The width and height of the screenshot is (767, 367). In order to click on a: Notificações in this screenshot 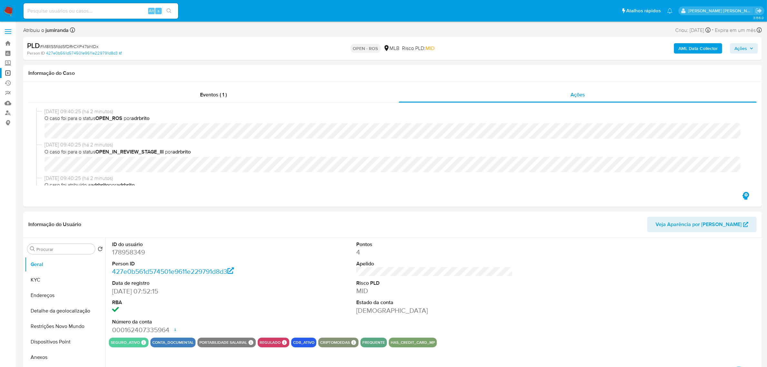, I will do `click(670, 11)`.